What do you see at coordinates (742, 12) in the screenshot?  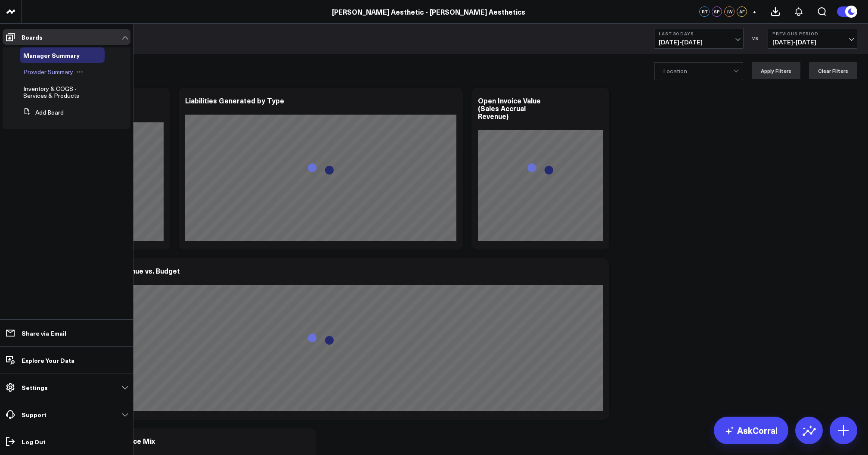 I see `div: AF` at bounding box center [742, 12].